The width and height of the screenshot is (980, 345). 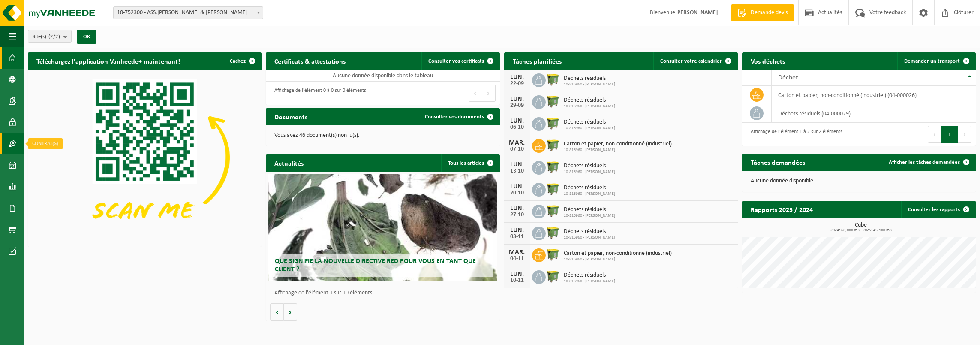 What do you see at coordinates (950, 134) in the screenshot?
I see `button: 1` at bounding box center [950, 134].